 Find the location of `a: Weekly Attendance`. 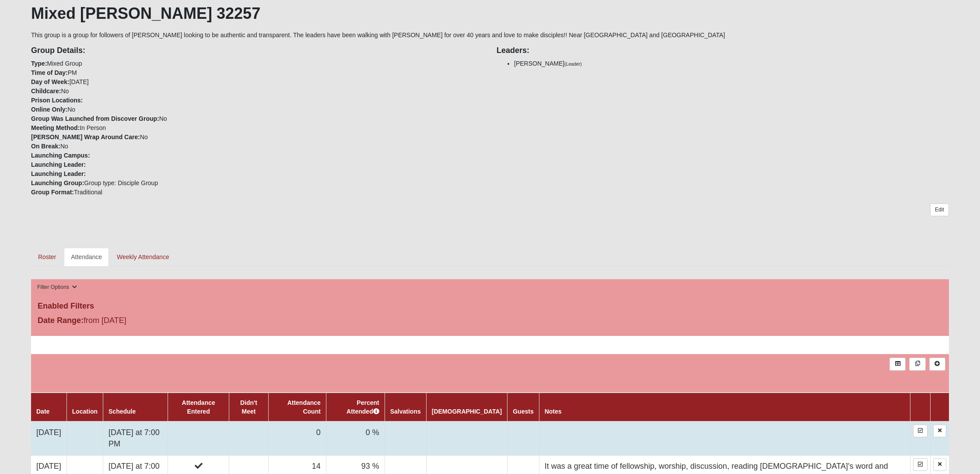

a: Weekly Attendance is located at coordinates (143, 257).